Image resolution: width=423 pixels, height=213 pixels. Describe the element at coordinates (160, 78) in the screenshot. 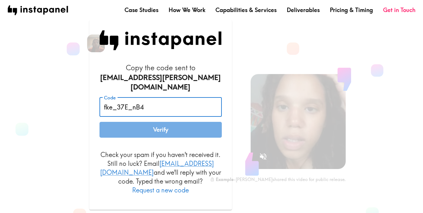

I see `h6: Copy the code sent to` at that location.